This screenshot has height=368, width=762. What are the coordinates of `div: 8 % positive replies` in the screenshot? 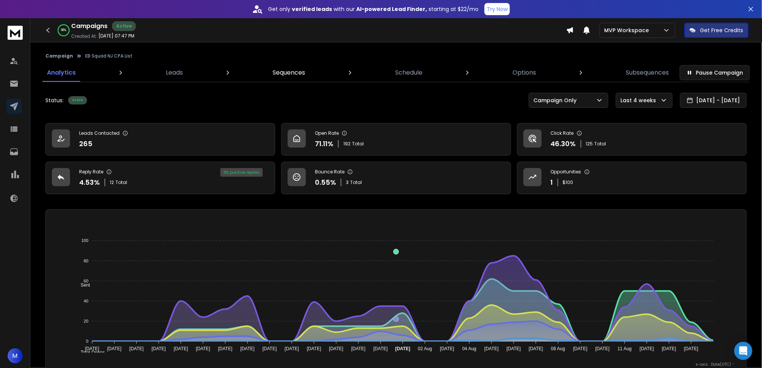 It's located at (241, 172).